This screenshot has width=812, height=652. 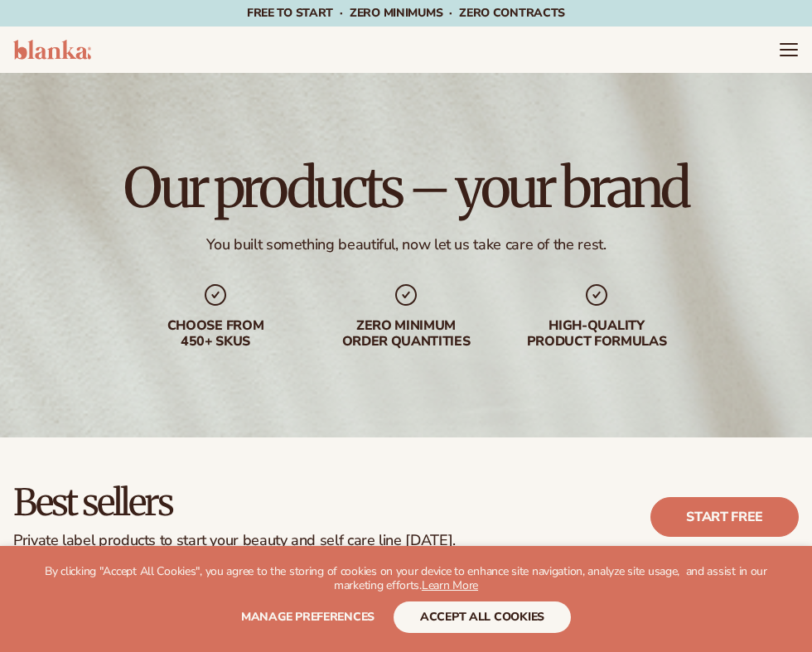 What do you see at coordinates (405, 188) in the screenshot?
I see `h1: Our products – your brand` at bounding box center [405, 188].